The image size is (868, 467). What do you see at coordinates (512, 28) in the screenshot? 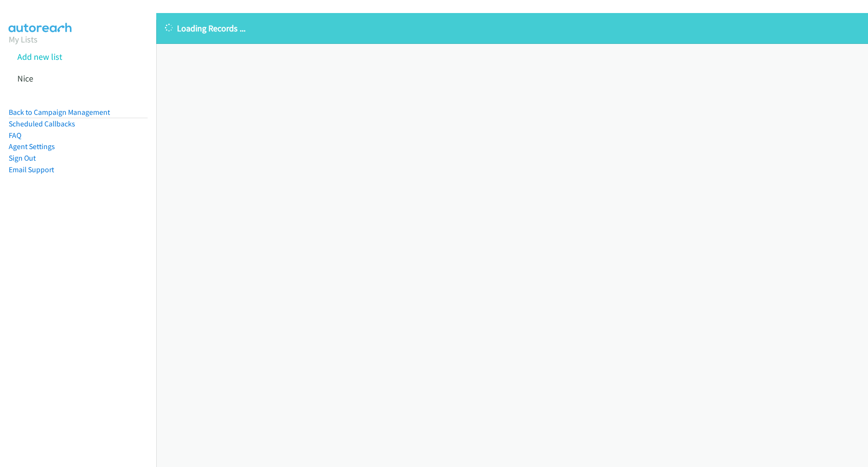
I see `p: Loading Records ...` at bounding box center [512, 28].